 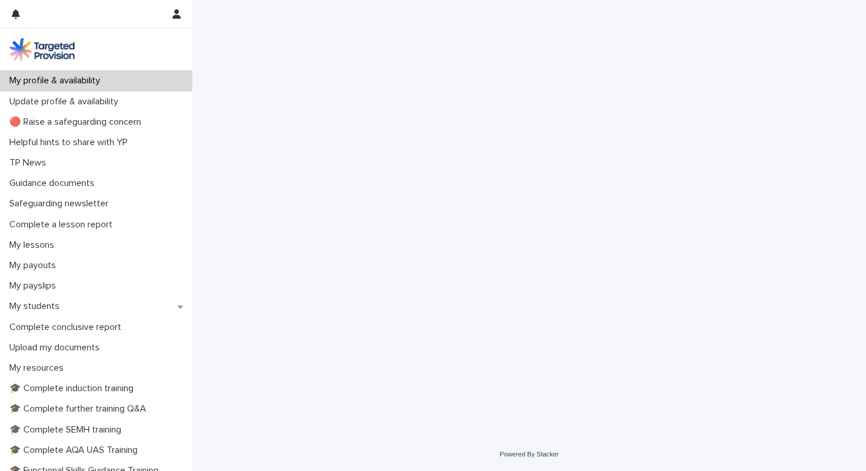 I want to click on p: 🎓 Complete SEMH training, so click(x=68, y=429).